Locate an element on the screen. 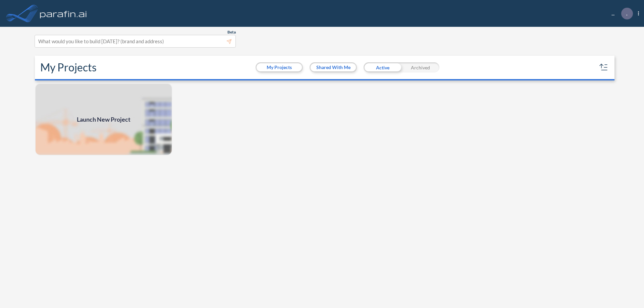 The image size is (644, 308). button: My Projects is located at coordinates (279, 67).